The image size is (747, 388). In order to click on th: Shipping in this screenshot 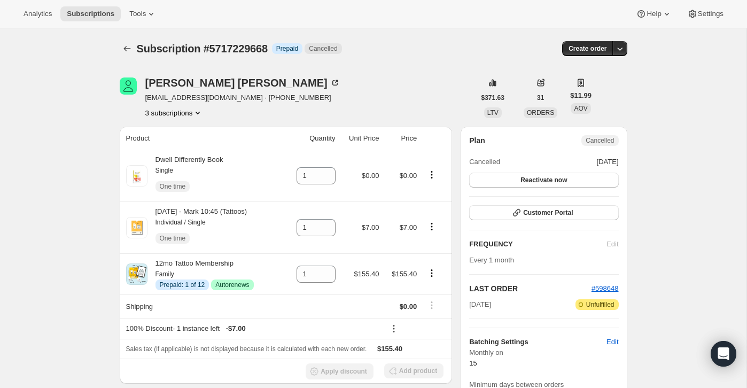, I will do `click(202, 306)`.